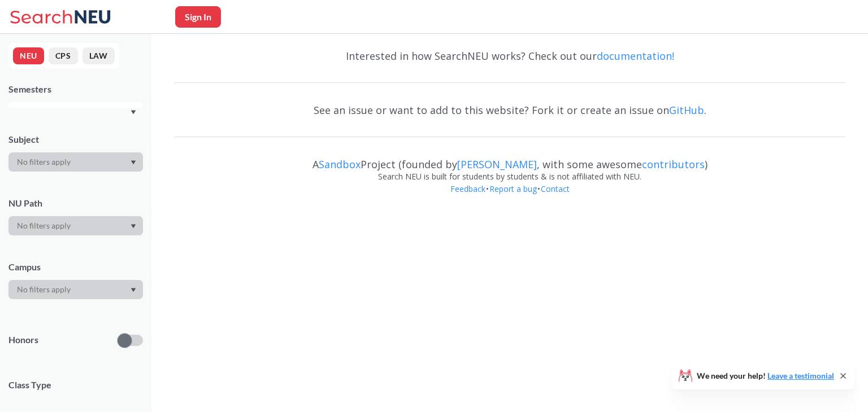 The width and height of the screenshot is (868, 412). What do you see at coordinates (340, 164) in the screenshot?
I see `a: Sandbox` at bounding box center [340, 164].